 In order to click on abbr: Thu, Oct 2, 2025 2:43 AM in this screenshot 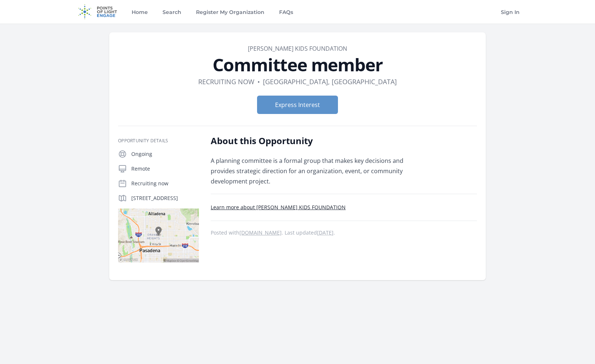, I will do `click(325, 232)`.